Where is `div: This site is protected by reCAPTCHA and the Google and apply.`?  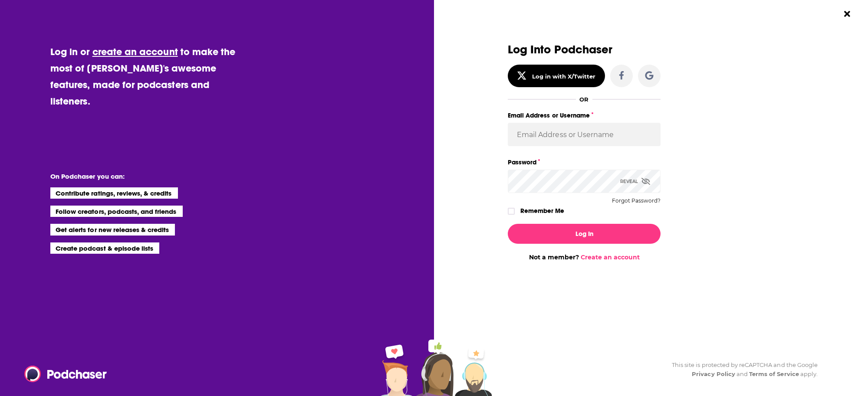
div: This site is protected by reCAPTCHA and the Google and apply. is located at coordinates (741, 370).